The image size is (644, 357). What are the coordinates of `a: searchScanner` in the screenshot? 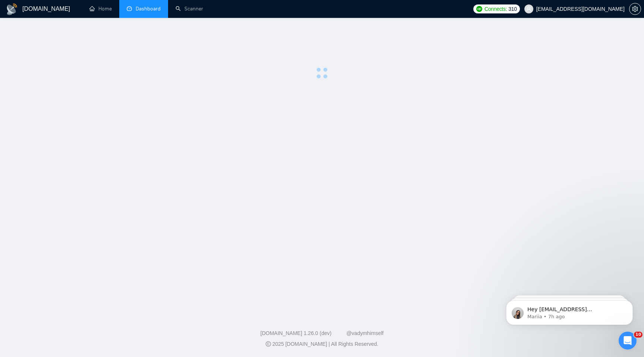 It's located at (189, 9).